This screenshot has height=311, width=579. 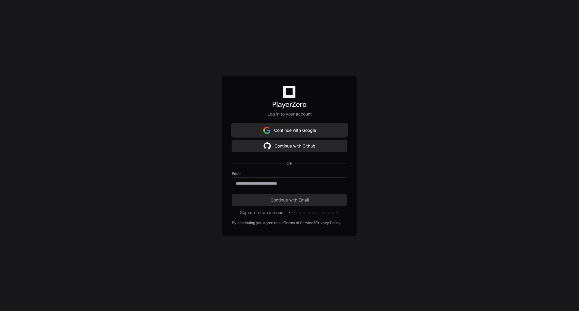 What do you see at coordinates (290, 174) in the screenshot?
I see `label: Email` at bounding box center [290, 174].